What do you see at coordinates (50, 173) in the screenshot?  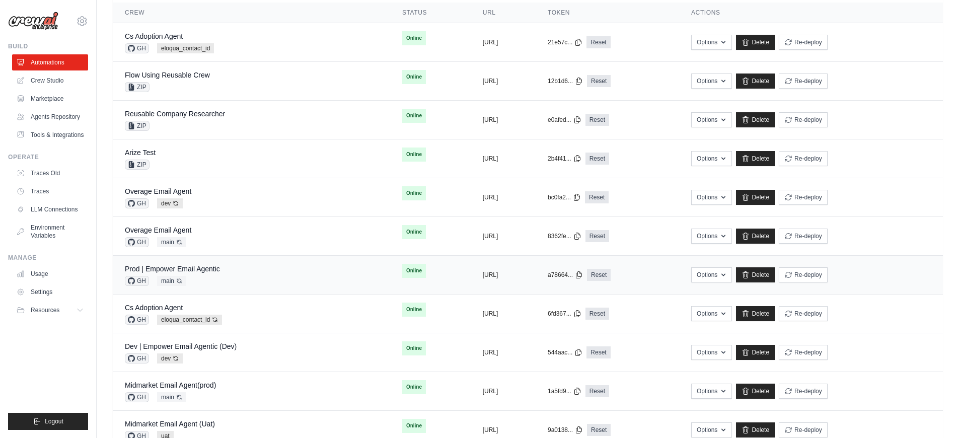 I see `a: Traces Old` at bounding box center [50, 173].